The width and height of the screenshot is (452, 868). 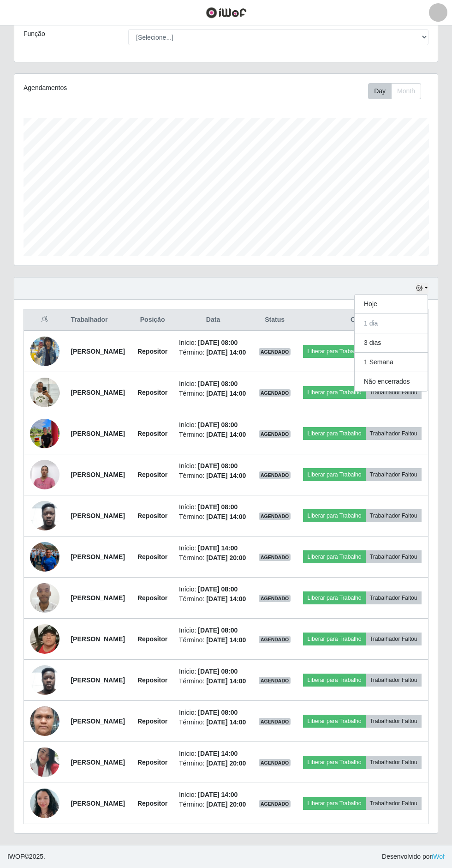 What do you see at coordinates (413, 856) in the screenshot?
I see `span: Desenvolvido por` at bounding box center [413, 856].